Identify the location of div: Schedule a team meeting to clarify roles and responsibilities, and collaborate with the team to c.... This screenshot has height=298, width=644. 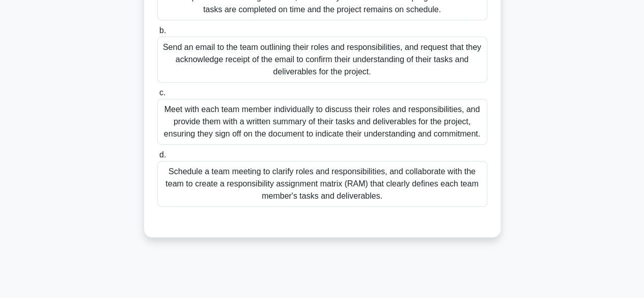
(322, 184).